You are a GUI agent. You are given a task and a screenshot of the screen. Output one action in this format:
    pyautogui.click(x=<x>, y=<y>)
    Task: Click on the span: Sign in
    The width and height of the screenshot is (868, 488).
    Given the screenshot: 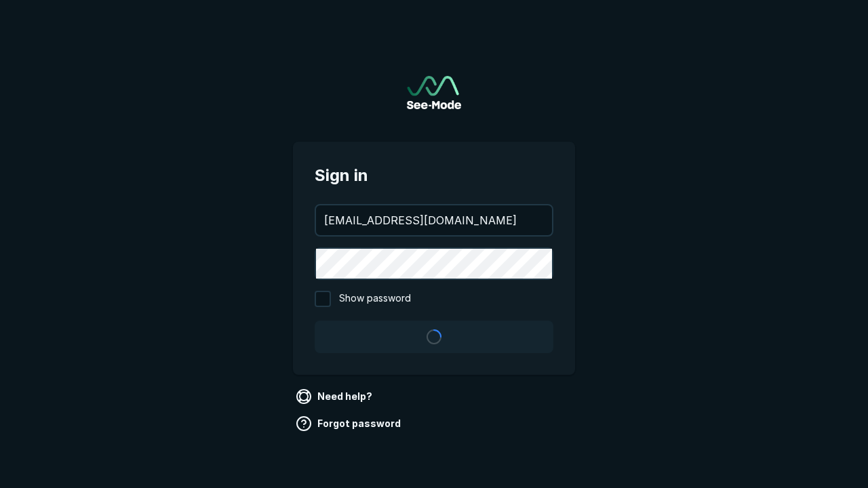 What is the action you would take?
    pyautogui.click(x=434, y=175)
    